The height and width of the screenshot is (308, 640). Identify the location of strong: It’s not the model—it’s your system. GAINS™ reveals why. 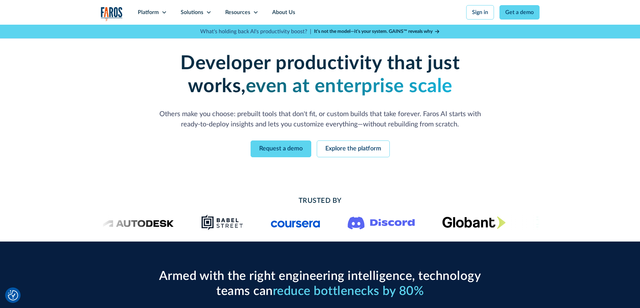
(373, 32).